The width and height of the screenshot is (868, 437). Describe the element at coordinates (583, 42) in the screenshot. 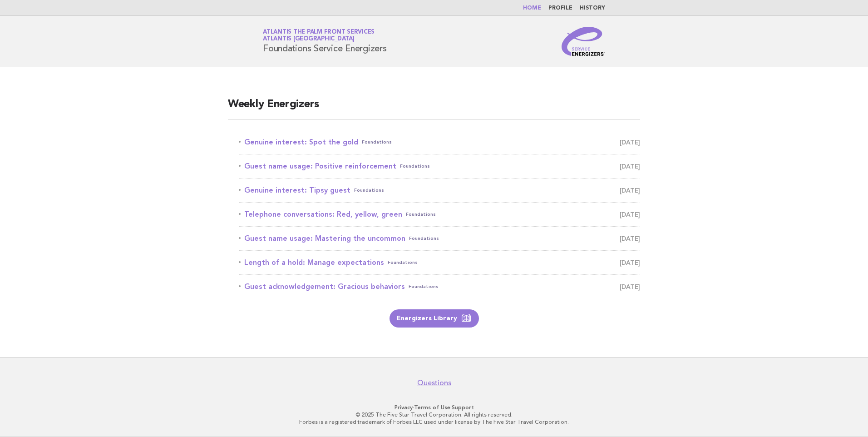

I see `img: Service Energizers` at that location.